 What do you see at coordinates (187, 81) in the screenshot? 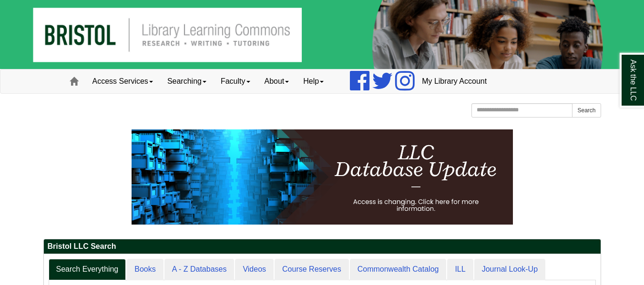
I see `a: Searching` at bounding box center [187, 81].